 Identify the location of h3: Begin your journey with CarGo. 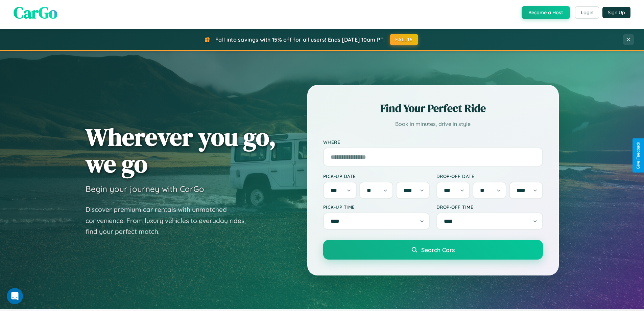
(145, 189).